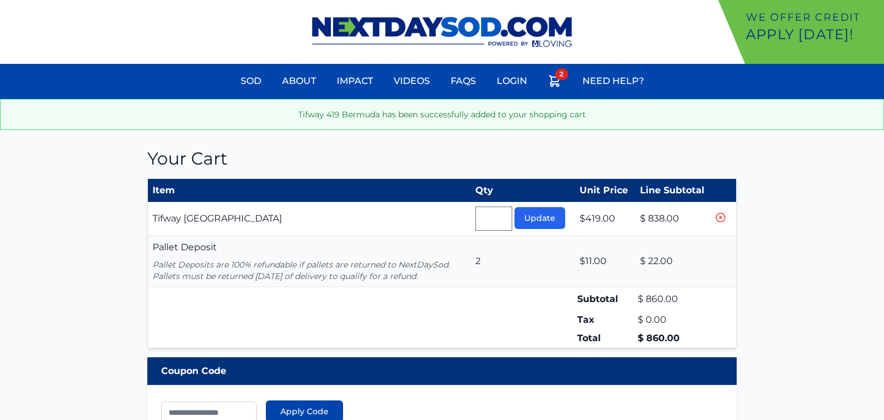 The image size is (884, 420). What do you see at coordinates (354, 81) in the screenshot?
I see `a: Impact` at bounding box center [354, 81].